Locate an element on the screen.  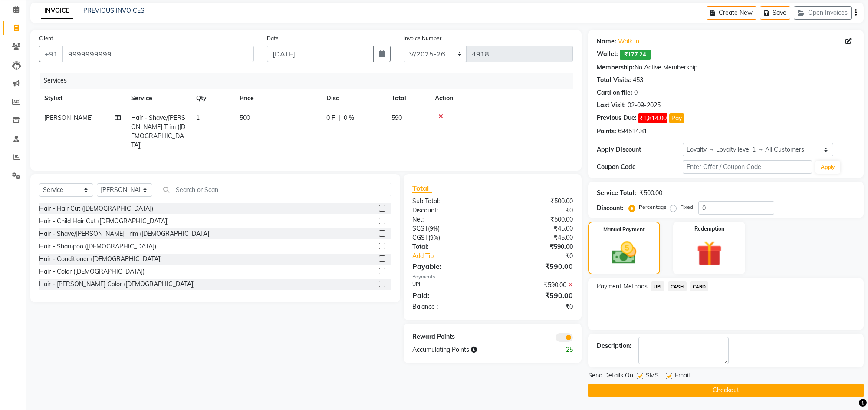
span: SGST is located at coordinates (420, 228).